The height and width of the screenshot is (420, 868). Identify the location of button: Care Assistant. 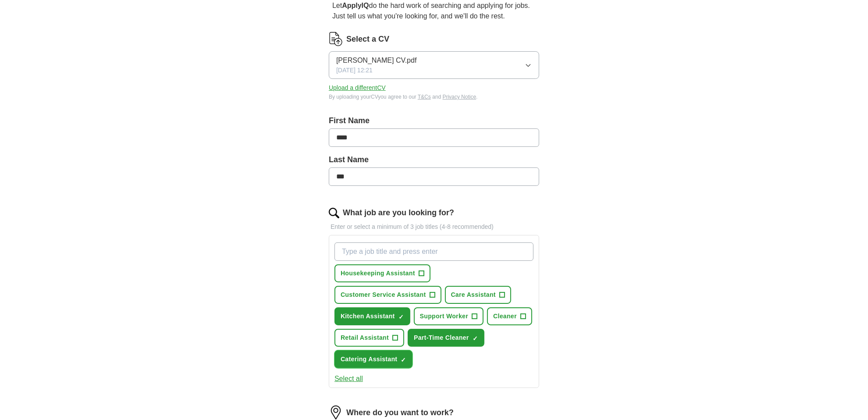
(478, 295).